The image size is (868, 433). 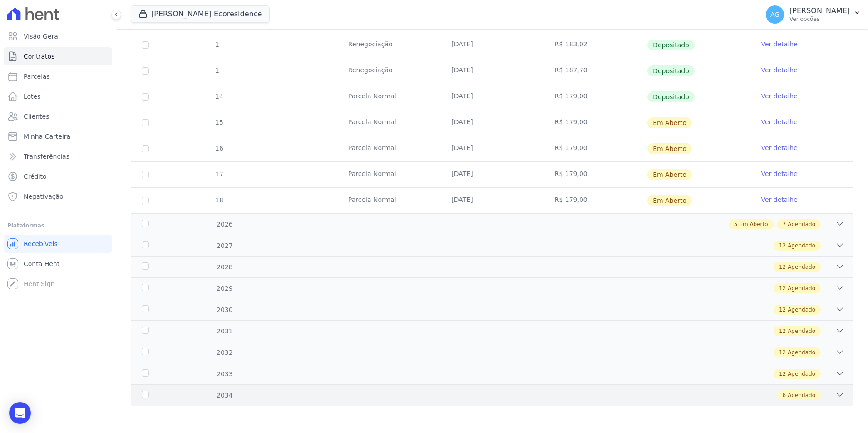 What do you see at coordinates (35, 176) in the screenshot?
I see `span: Crédito` at bounding box center [35, 176].